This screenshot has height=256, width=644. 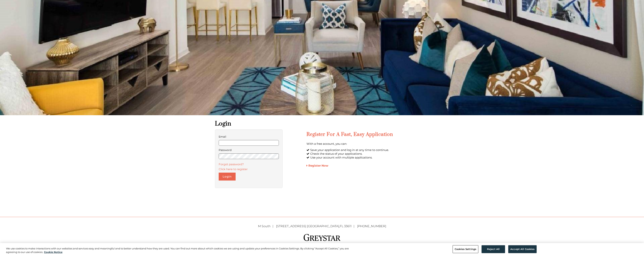 I want to click on li: Use your account with multiple applications., so click(x=368, y=158).